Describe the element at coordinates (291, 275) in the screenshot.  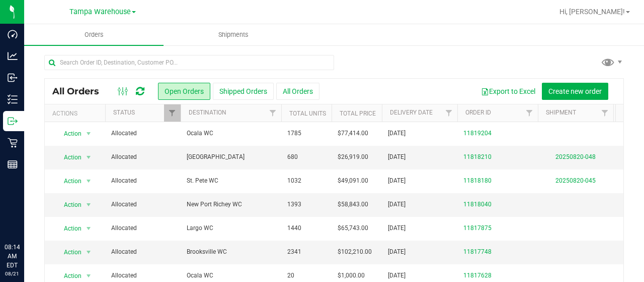
I see `span: 20` at that location.